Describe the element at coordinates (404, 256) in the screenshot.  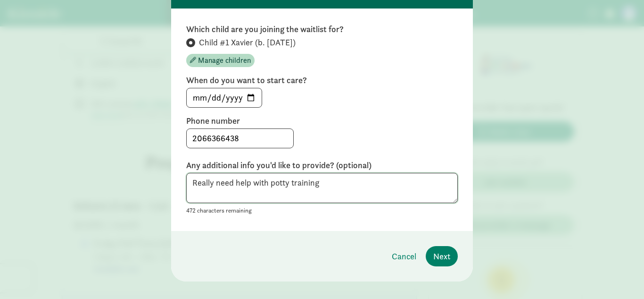
I see `span: Cancel` at that location.